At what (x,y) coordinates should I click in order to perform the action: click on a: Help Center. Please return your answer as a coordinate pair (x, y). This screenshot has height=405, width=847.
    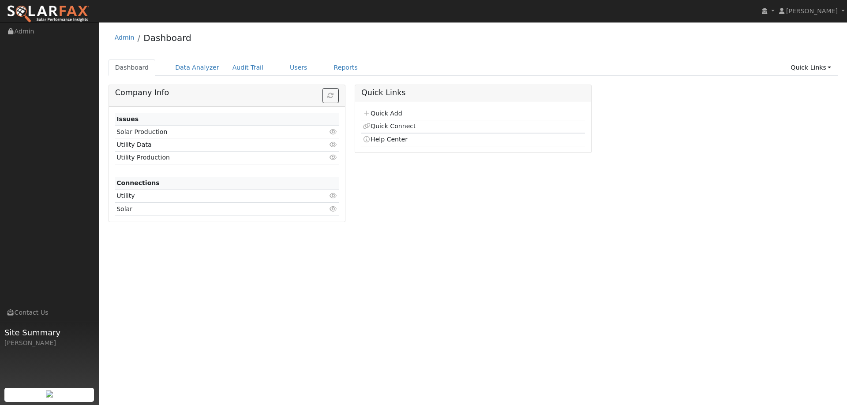
    Looking at the image, I should click on (385, 139).